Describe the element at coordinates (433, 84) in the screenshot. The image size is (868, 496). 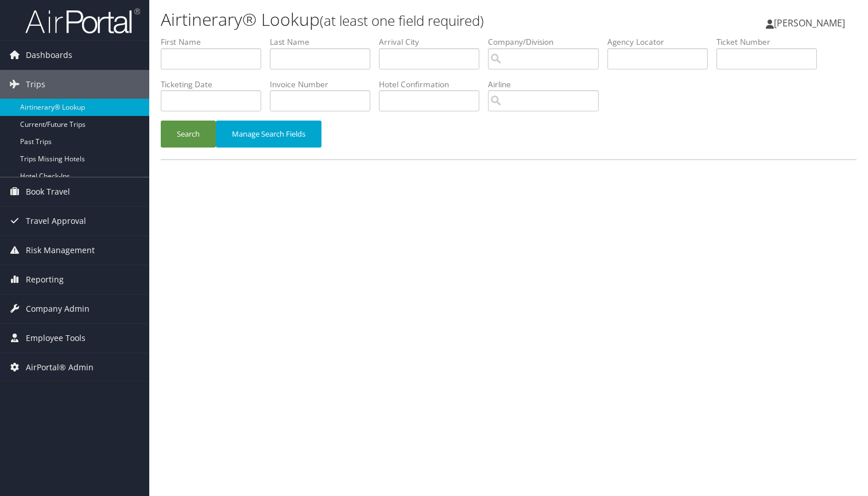
I see `label: Hotel Confirmation` at that location.